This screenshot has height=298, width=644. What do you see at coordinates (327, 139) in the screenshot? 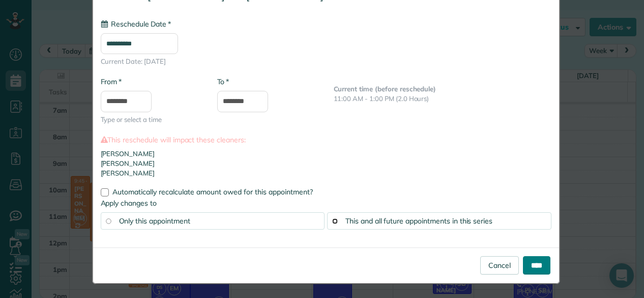
I see `label: This reschedule will impact these cleaners:` at bounding box center [327, 139].